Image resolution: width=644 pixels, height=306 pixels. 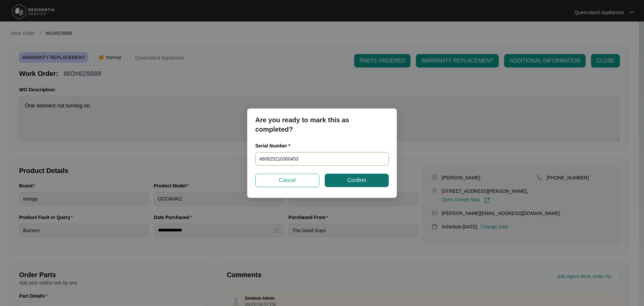 What do you see at coordinates (357, 180) in the screenshot?
I see `span: Confirm` at bounding box center [357, 180].